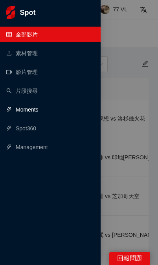 Image resolution: width=158 pixels, height=265 pixels. Describe the element at coordinates (27, 34) in the screenshot. I see `span: 全部影片` at that location.